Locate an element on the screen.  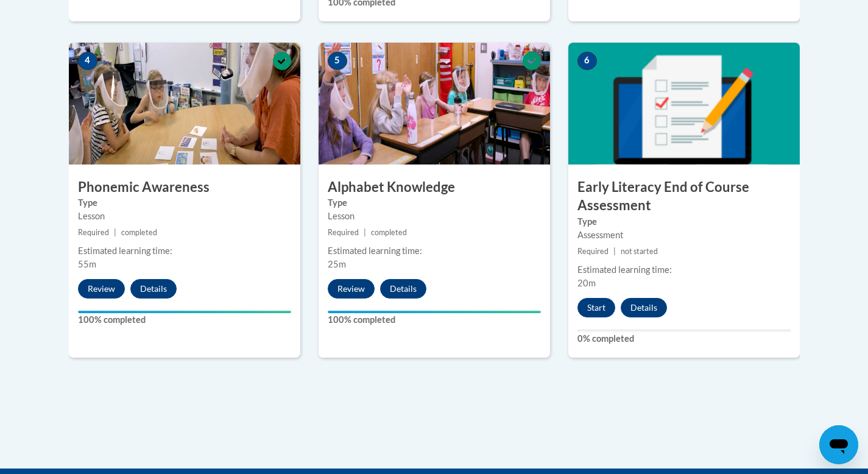
div: Assessment is located at coordinates (684, 235).